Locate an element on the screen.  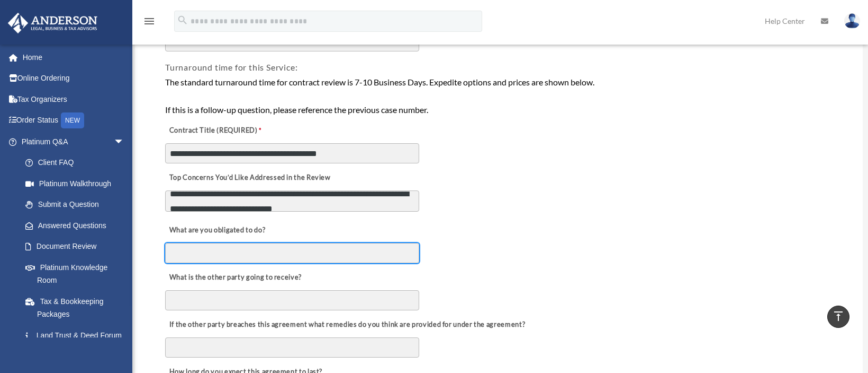
a: Answered Questions is located at coordinates (78, 225).